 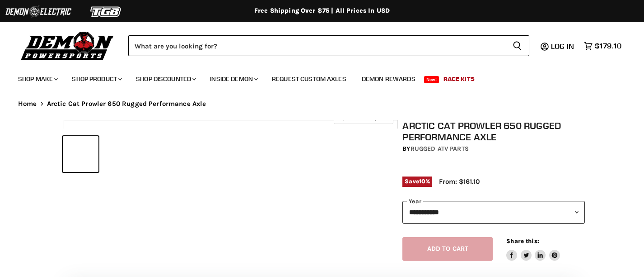 What do you see at coordinates (165, 79) in the screenshot?
I see `a: Shop Discounted` at bounding box center [165, 79].